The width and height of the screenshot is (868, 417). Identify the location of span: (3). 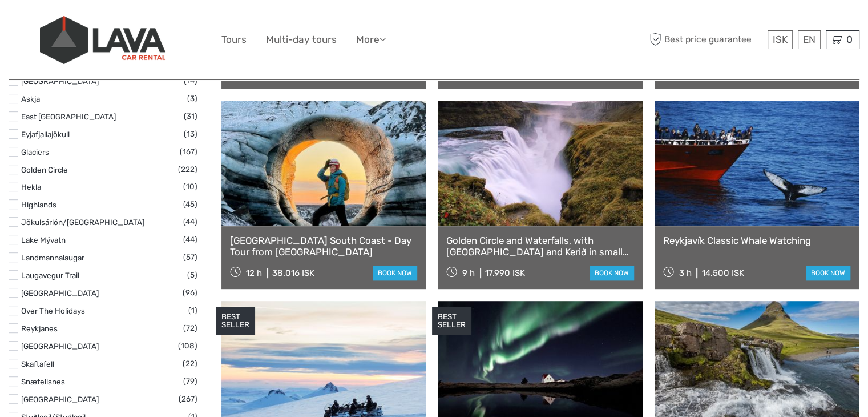
(193, 98).